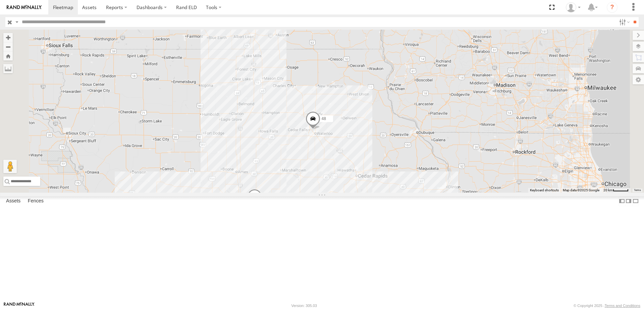  What do you see at coordinates (8, 47) in the screenshot?
I see `button: Zoom out` at bounding box center [8, 47].